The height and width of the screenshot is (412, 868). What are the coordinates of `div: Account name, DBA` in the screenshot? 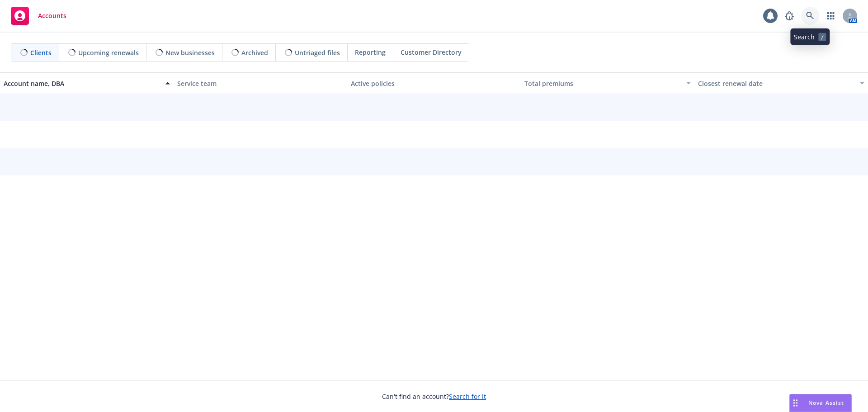 It's located at (82, 83).